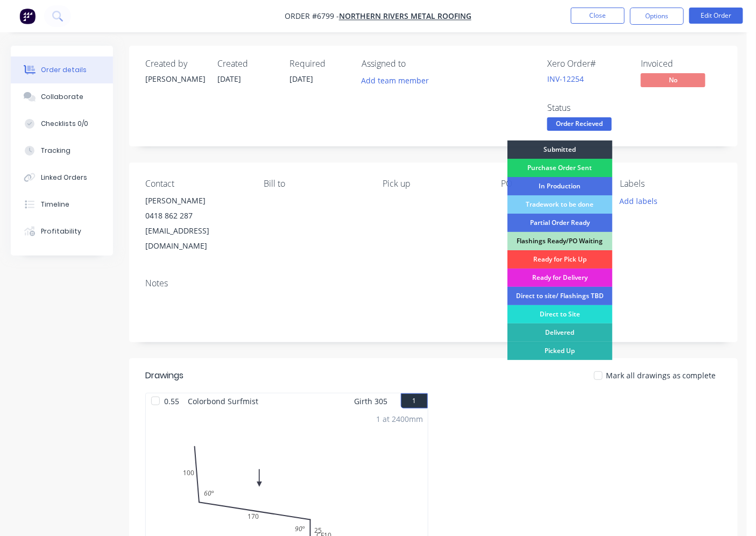  What do you see at coordinates (559, 296) in the screenshot?
I see `div: Direct to site/ Flashings TBD` at bounding box center [559, 296].